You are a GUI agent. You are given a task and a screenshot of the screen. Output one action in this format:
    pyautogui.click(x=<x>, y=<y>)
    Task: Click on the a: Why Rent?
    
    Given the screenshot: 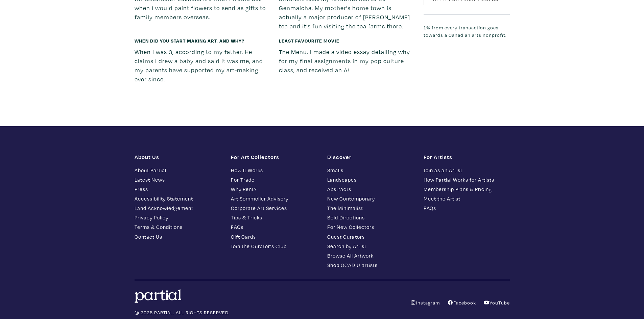 What is the action you would take?
    pyautogui.click(x=274, y=189)
    